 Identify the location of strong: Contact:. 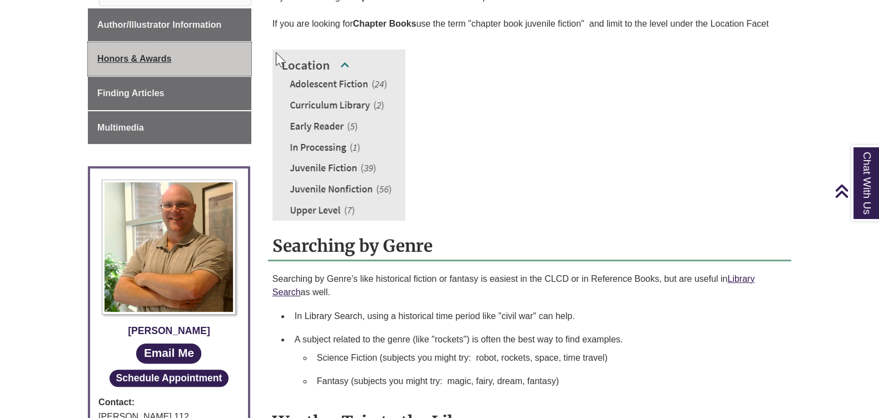
(169, 403).